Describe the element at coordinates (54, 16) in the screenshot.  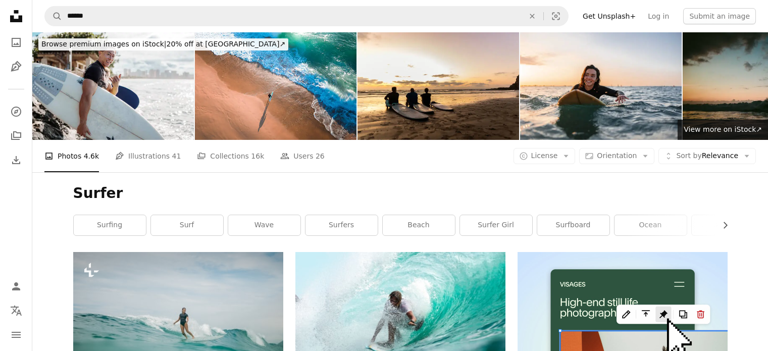
I see `button: Search Unsplash` at that location.